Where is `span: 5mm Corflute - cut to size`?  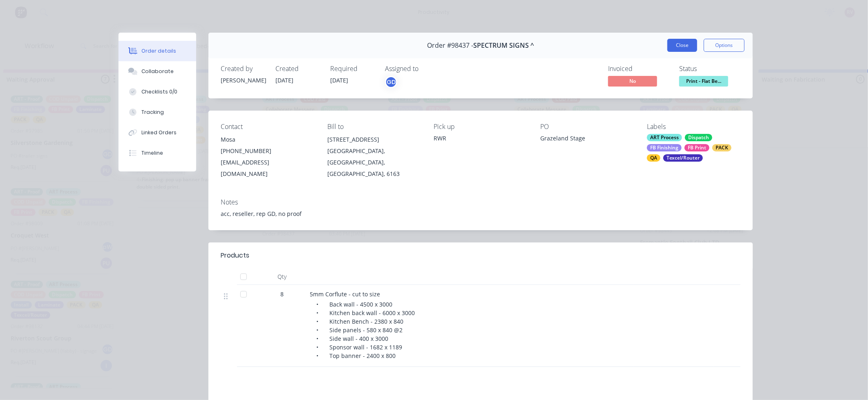
span: 5mm Corflute - cut to size is located at coordinates (345, 294).